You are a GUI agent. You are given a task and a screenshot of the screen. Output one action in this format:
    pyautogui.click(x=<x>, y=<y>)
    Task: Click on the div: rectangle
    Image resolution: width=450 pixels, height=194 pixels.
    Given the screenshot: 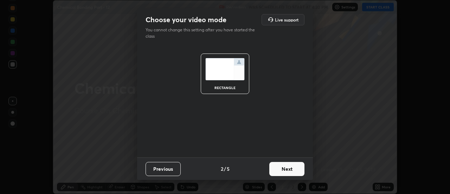 What is the action you would take?
    pyautogui.click(x=225, y=87)
    